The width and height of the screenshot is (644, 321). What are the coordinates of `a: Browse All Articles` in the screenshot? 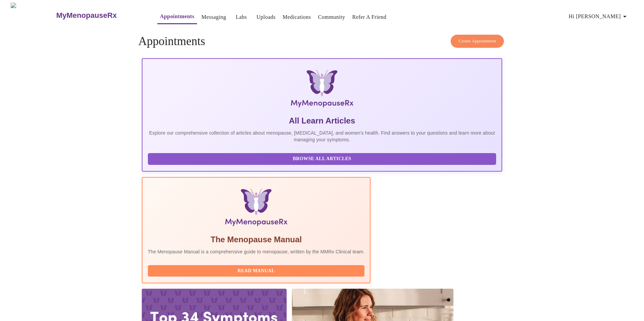 It's located at (323, 158).